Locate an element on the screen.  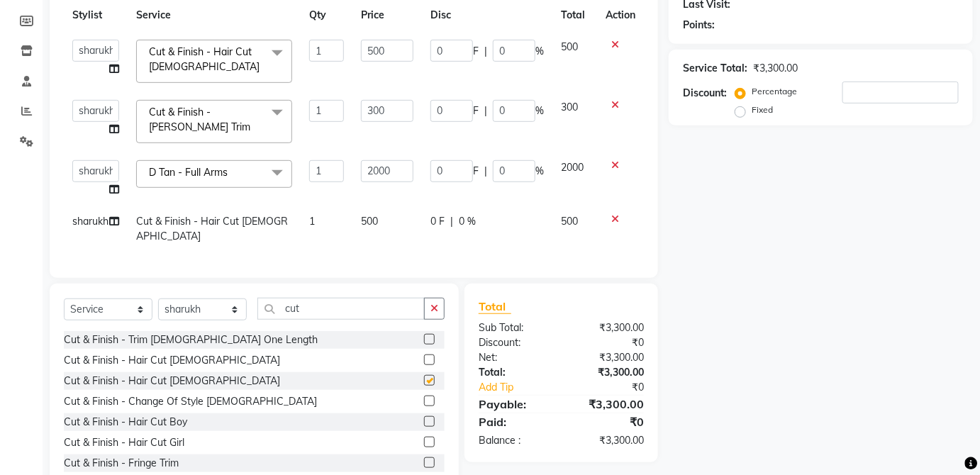
div: Net: is located at coordinates (514, 357).